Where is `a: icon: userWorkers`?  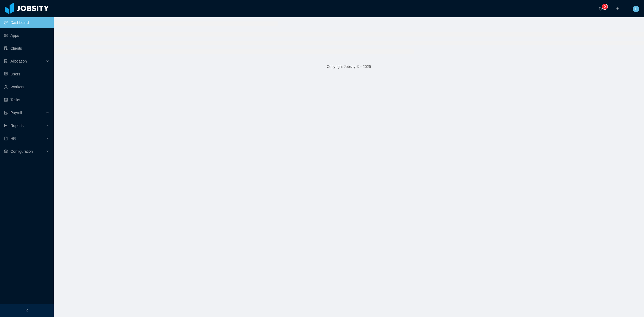
a: icon: userWorkers is located at coordinates (26, 87).